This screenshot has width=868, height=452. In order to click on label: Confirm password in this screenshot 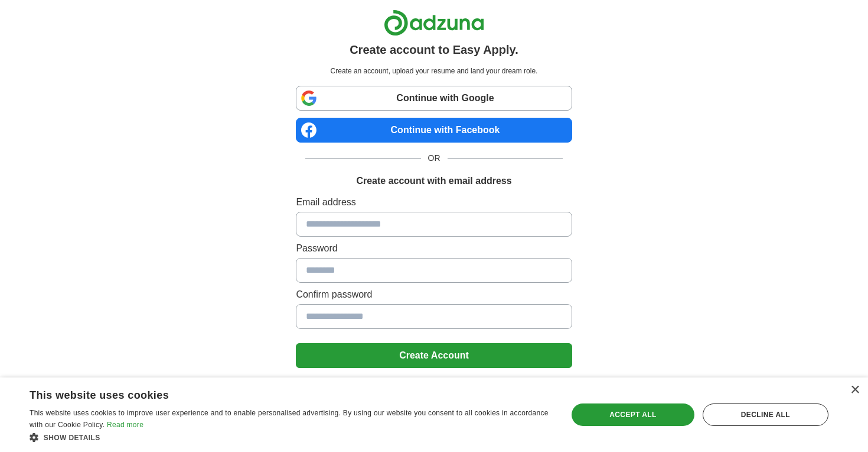, I will do `click(434, 295)`.